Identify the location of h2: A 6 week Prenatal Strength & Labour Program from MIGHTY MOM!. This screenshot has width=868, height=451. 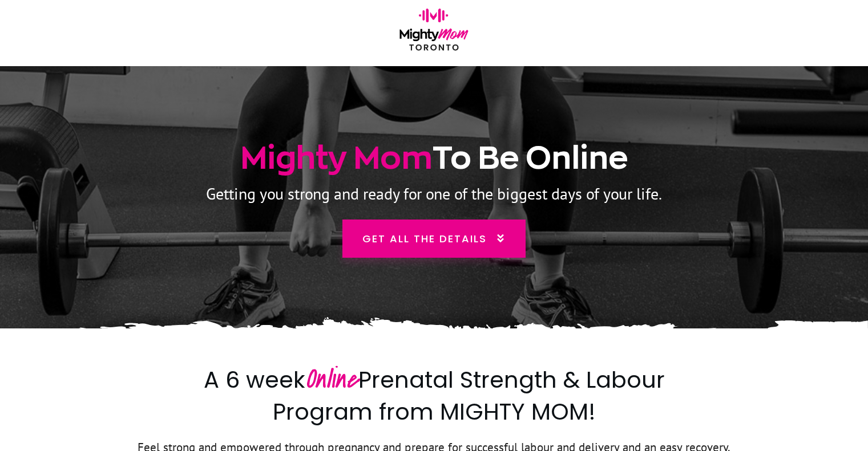
(434, 400).